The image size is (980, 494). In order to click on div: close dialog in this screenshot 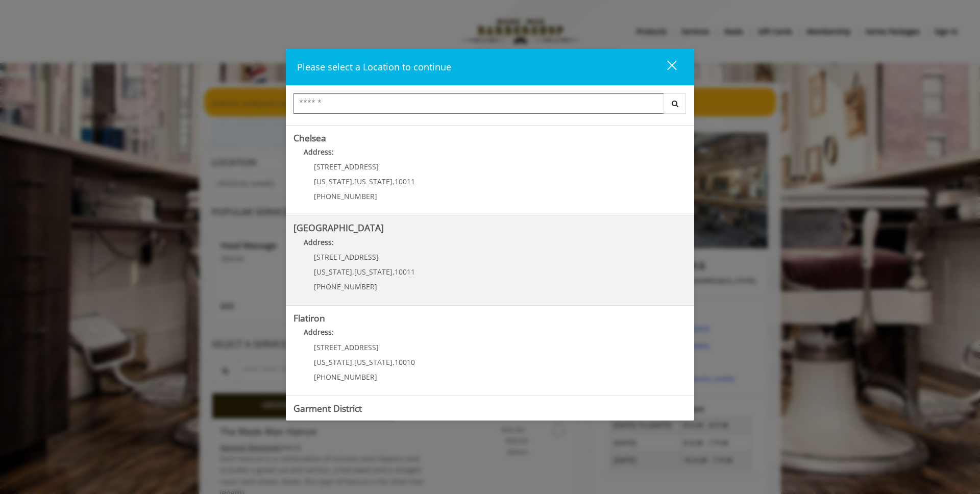, I will do `click(665, 67)`.